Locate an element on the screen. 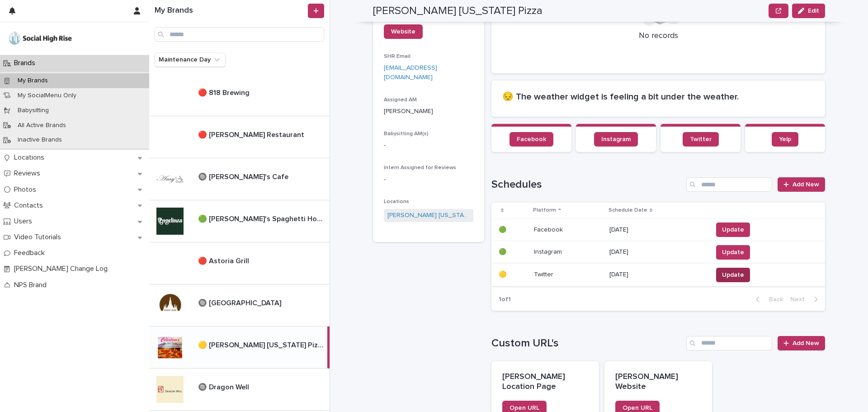  p: Babysitting is located at coordinates (33, 110).